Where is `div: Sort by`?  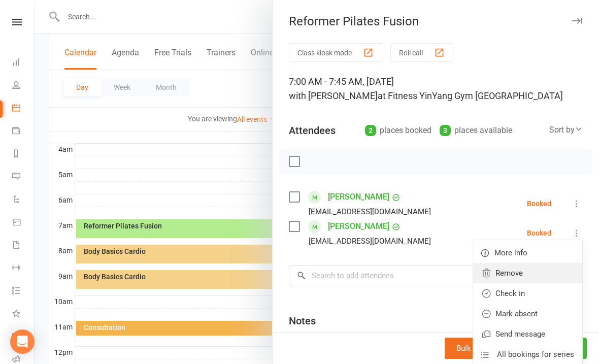
div: Sort by is located at coordinates (565, 130).